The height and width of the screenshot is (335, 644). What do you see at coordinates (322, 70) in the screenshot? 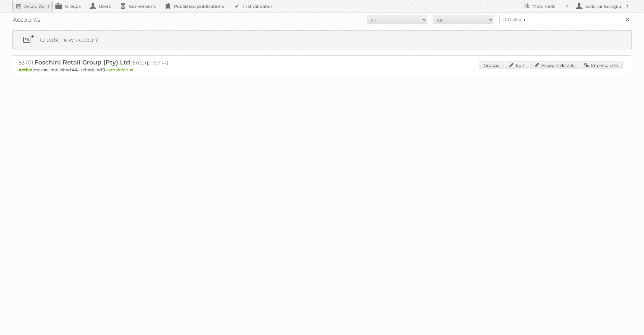
I see `p: max: - published: - scheduled: -` at bounding box center [322, 70].